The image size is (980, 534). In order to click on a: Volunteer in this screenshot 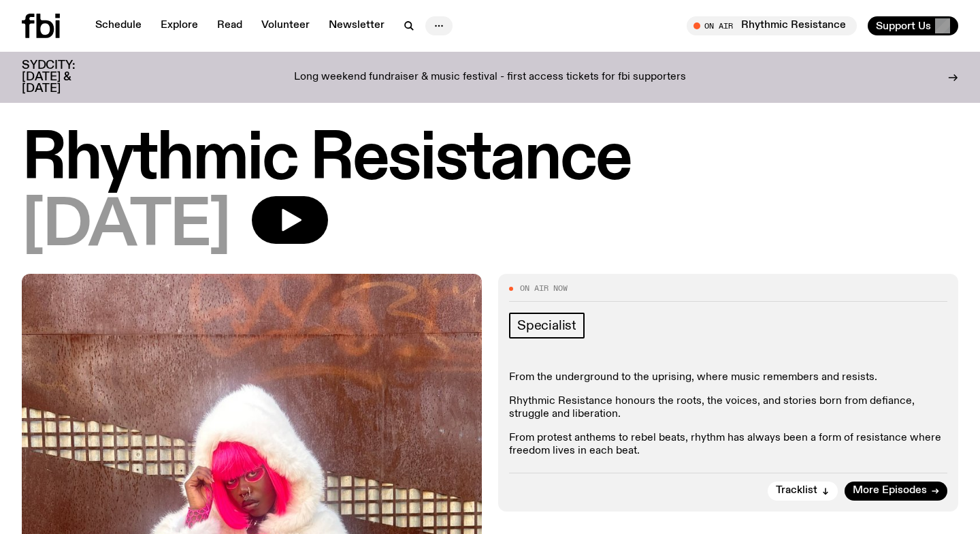, I will do `click(286, 26)`.